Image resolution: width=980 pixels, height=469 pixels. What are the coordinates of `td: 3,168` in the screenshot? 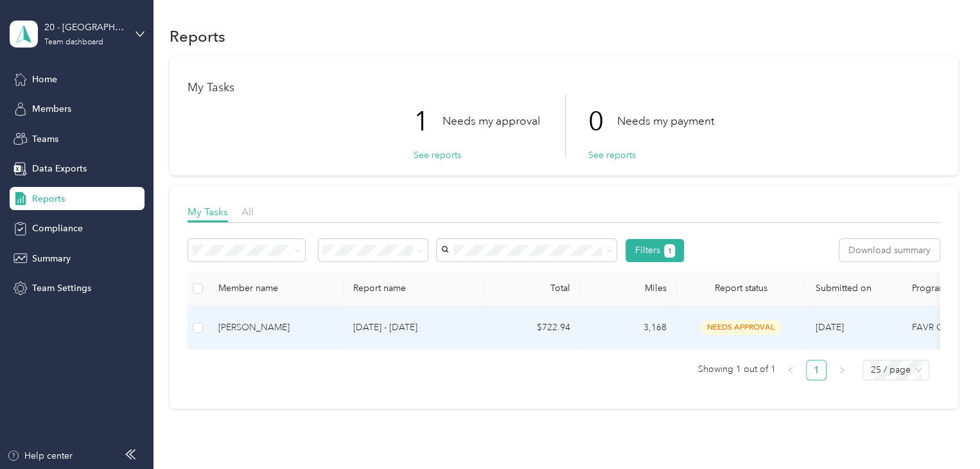 It's located at (628, 328).